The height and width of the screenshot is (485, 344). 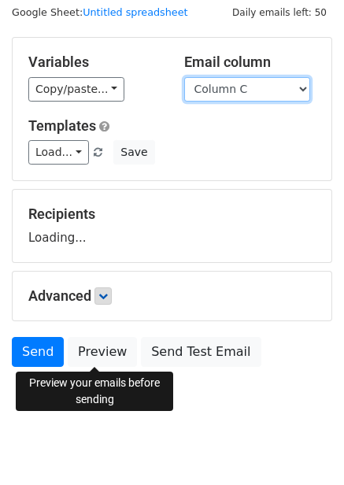 I want to click on div: Loading..., so click(x=171, y=226).